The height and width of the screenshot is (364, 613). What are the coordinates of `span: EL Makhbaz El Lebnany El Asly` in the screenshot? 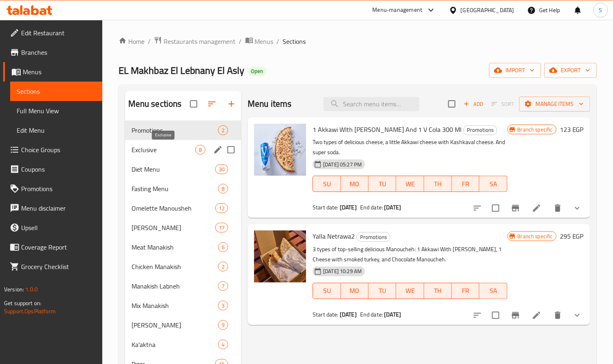 It's located at (182, 70).